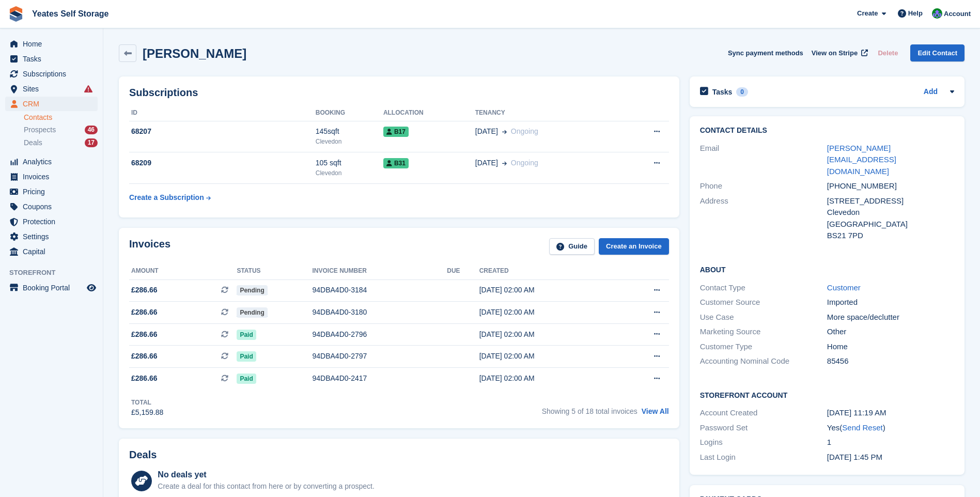  What do you see at coordinates (764, 413) in the screenshot?
I see `div: Account Created` at bounding box center [764, 413].